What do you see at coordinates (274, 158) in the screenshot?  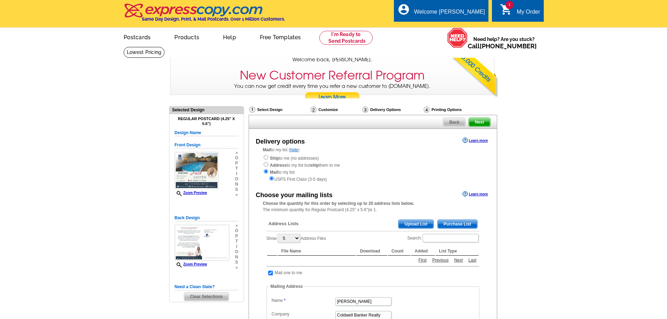 I see `strong: Ship` at bounding box center [274, 158].